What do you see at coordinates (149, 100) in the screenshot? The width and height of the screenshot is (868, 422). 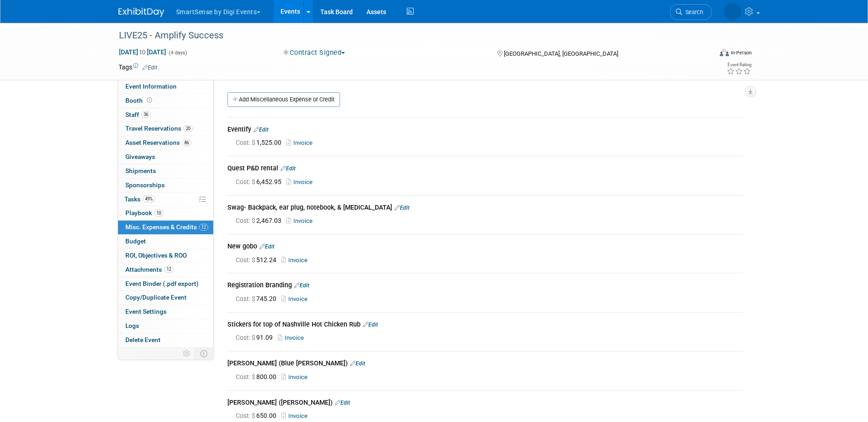 I see `span: Booth not reserved yet` at bounding box center [149, 100].